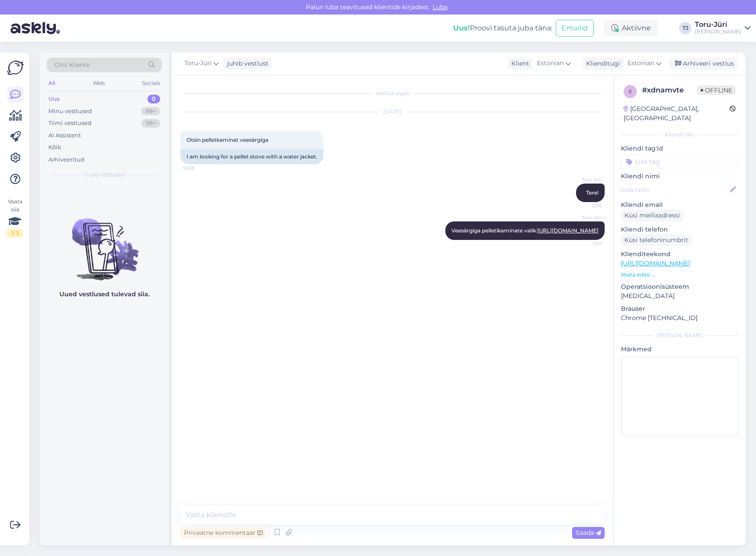 This screenshot has height=556, width=756. Describe the element at coordinates (393, 93) in the screenshot. I see `div: Vestlus algas` at that location.